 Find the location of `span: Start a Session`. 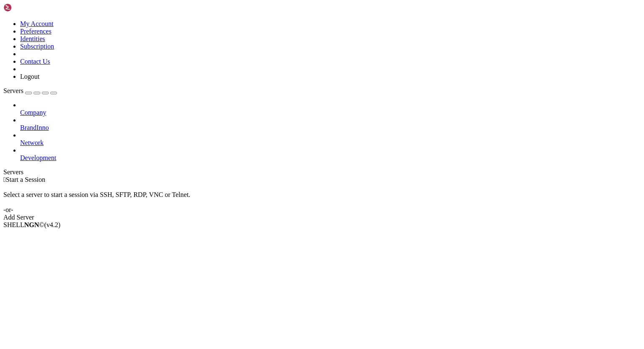

span: Start a Session is located at coordinates (26, 179).